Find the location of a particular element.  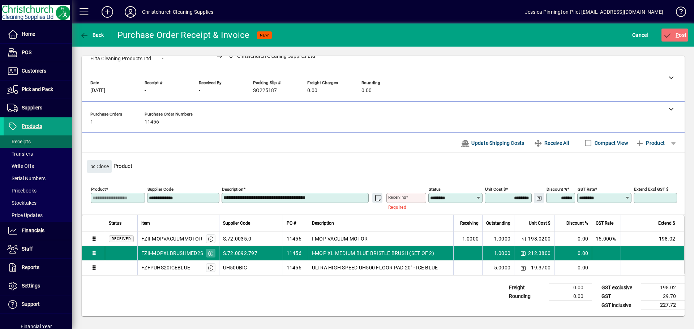

span: Cancel is located at coordinates (640, 35).